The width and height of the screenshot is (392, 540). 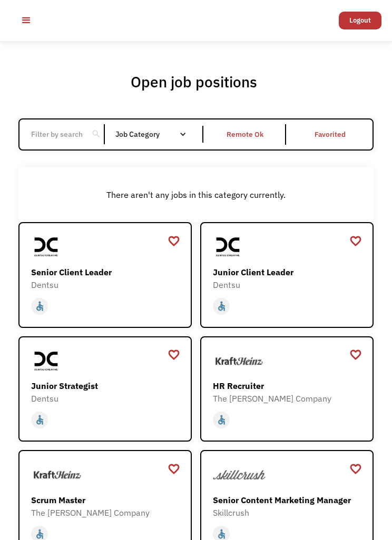 I want to click on div: Junior Client Leader, so click(x=287, y=272).